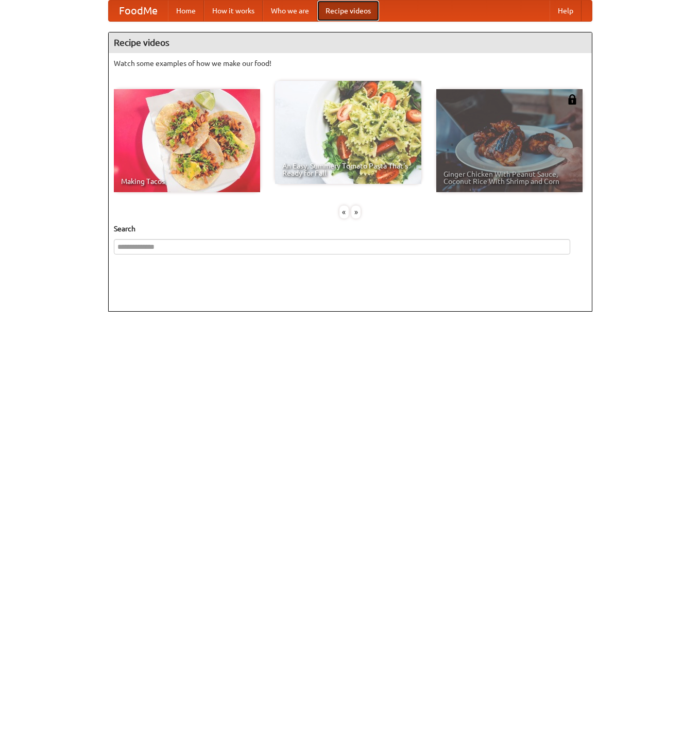  What do you see at coordinates (348, 170) in the screenshot?
I see `span: An Easy, Summery Tomato Pasta That's Ready for Fall` at bounding box center [348, 170].